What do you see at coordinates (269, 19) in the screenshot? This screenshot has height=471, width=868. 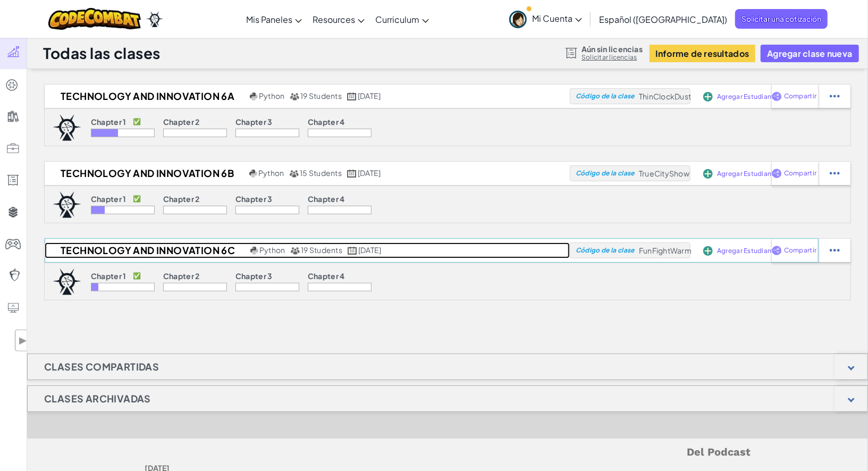 I see `span: Mis Paneles` at bounding box center [269, 19].